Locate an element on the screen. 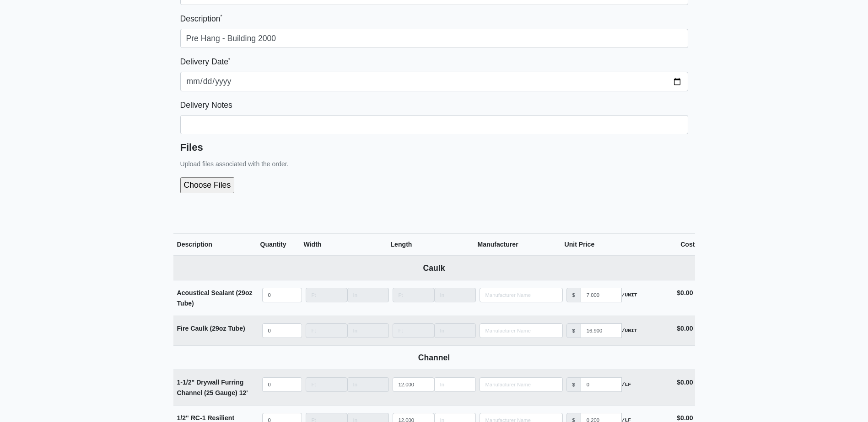 The height and width of the screenshot is (422, 868). strong: Fire Caulk (29oz Tube) is located at coordinates (211, 329).